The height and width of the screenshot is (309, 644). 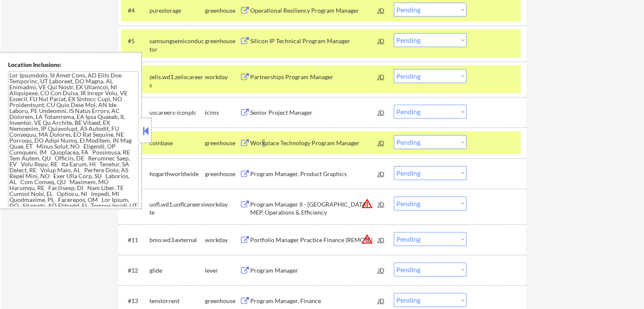 I want to click on div: Workplace Technology Program Manager, so click(x=314, y=143).